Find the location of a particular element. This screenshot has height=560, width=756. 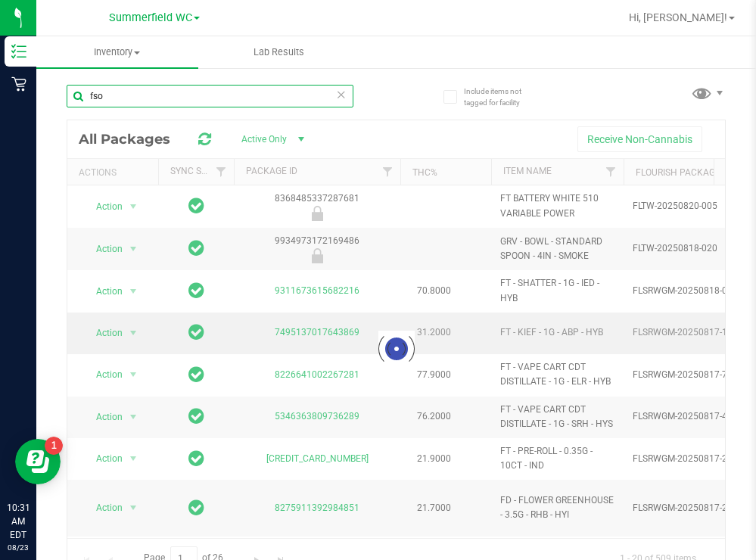

span: Summerfield WC is located at coordinates (151, 18).